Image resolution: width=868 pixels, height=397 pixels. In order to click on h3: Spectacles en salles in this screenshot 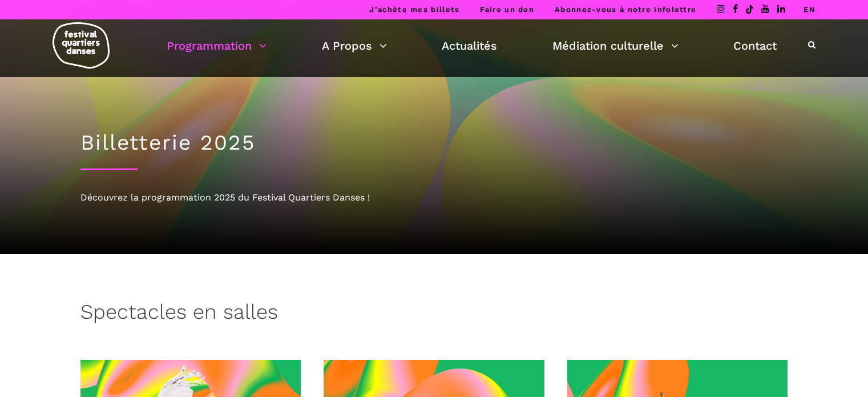, I will do `click(179, 314)`.